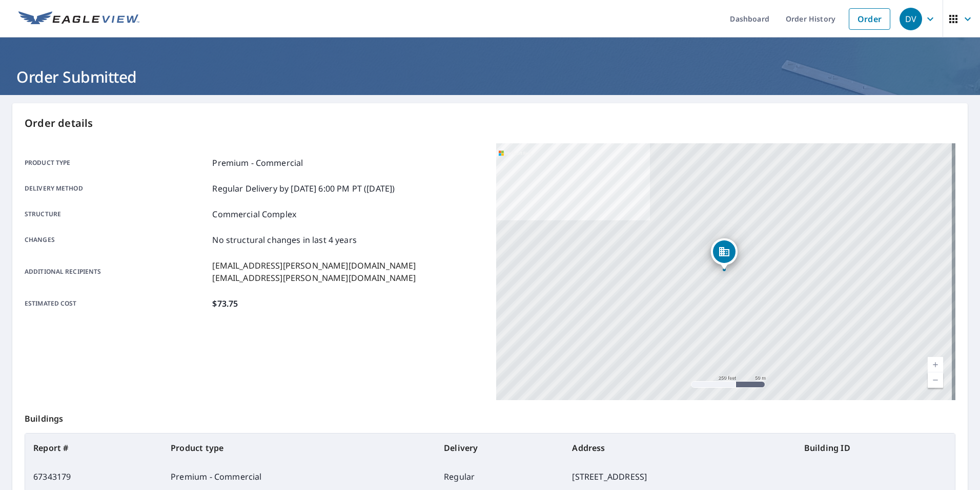 The height and width of the screenshot is (490, 980). What do you see at coordinates (94, 447) in the screenshot?
I see `th: Report #` at bounding box center [94, 447].